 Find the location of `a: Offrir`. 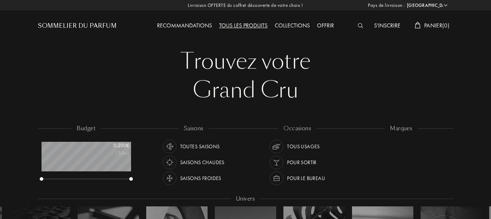

a: Offrir is located at coordinates (325, 25).